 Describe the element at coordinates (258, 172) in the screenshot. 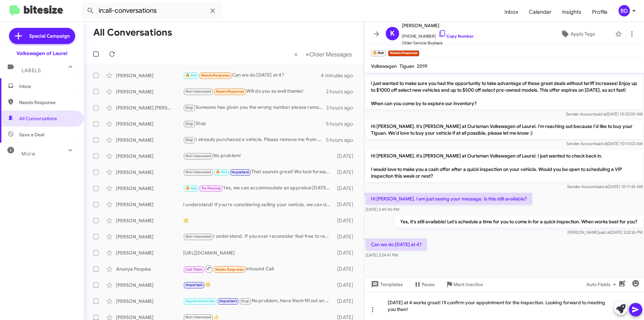

I see `div: That sounds great! We look forward to seeing you between 10:00 and 11:00. Safe travels! Our addre...` at that location.